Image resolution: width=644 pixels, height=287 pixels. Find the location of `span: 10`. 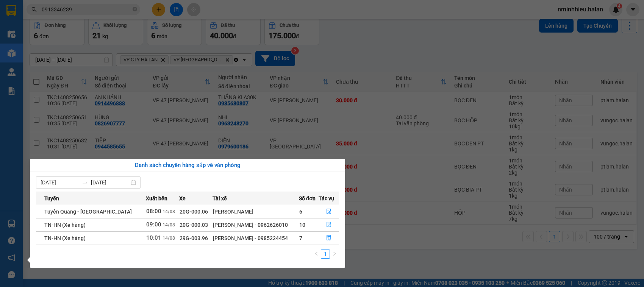

span: 10 is located at coordinates (303, 225).